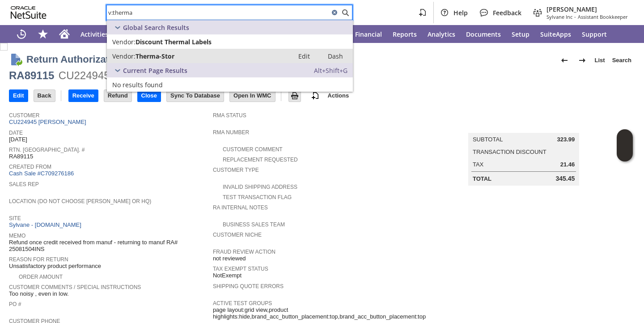  I want to click on input: Sync To Database, so click(195, 96).